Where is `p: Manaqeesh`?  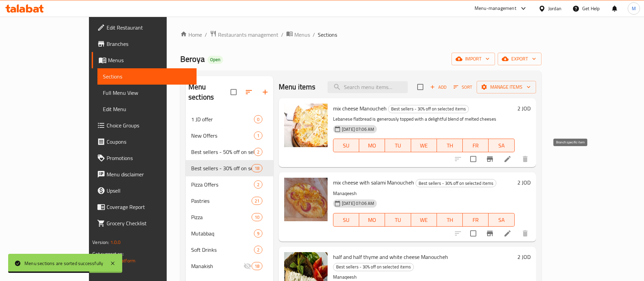 p: Manaqeesh is located at coordinates (423, 194).